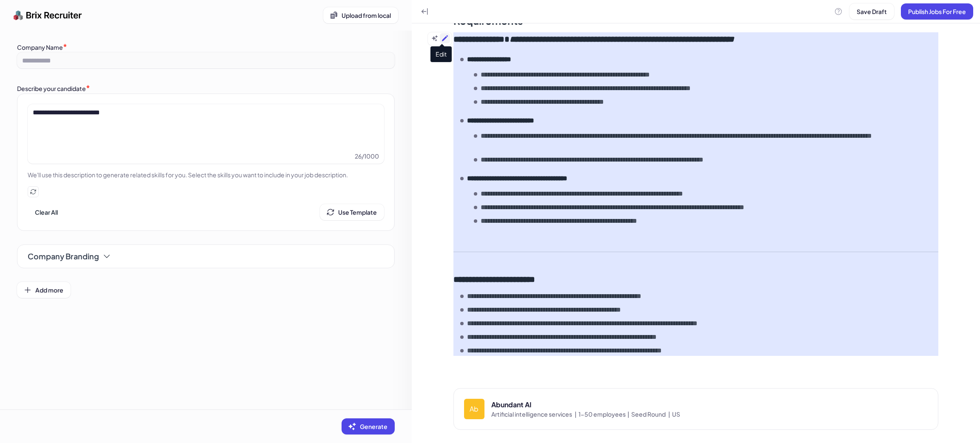 This screenshot has width=980, height=443. What do you see at coordinates (49, 290) in the screenshot?
I see `span: Add more` at bounding box center [49, 290].